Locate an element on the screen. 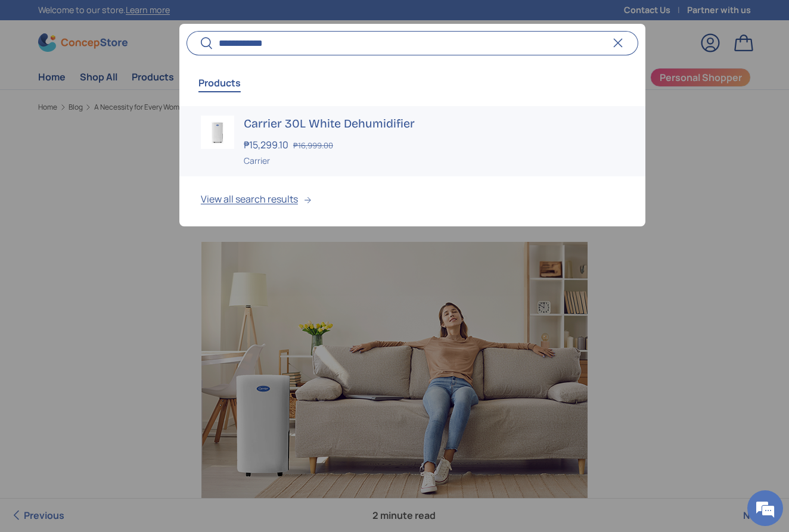  span: We're online! is located at coordinates (117, 210).